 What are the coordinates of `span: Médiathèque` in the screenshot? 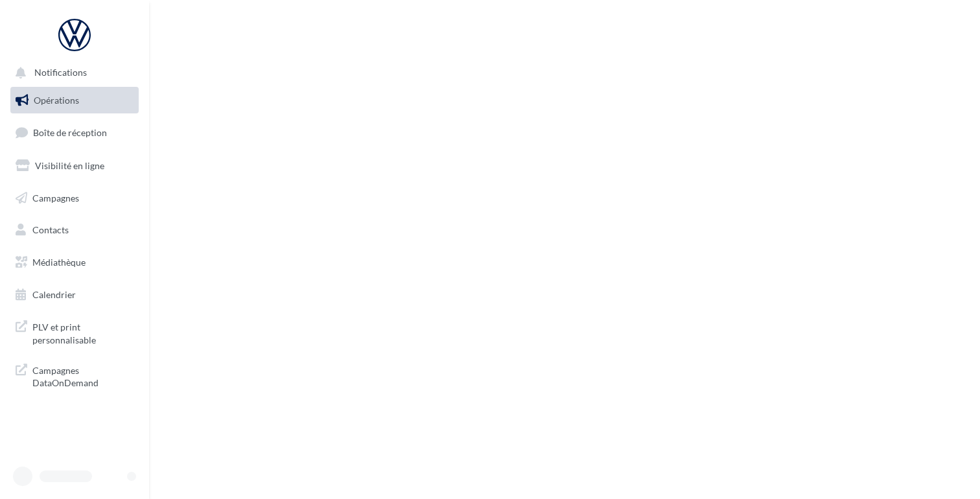 It's located at (59, 262).